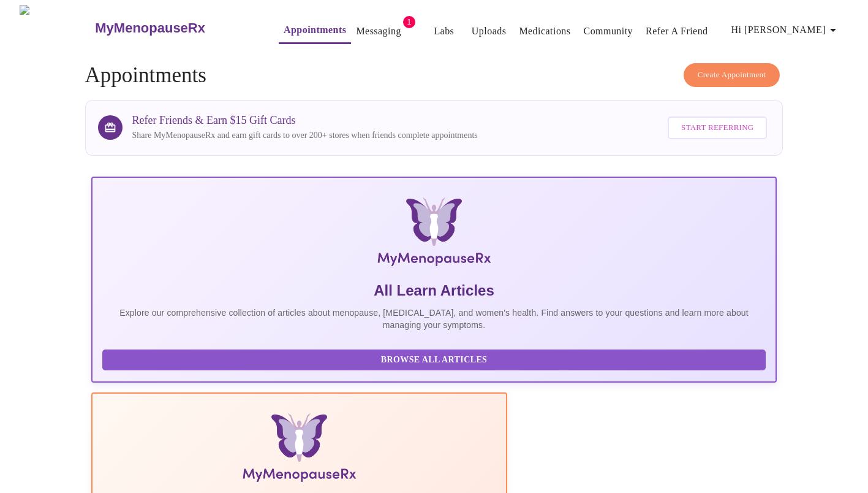 The image size is (868, 493). Describe the element at coordinates (608, 31) in the screenshot. I see `a: Community` at that location.